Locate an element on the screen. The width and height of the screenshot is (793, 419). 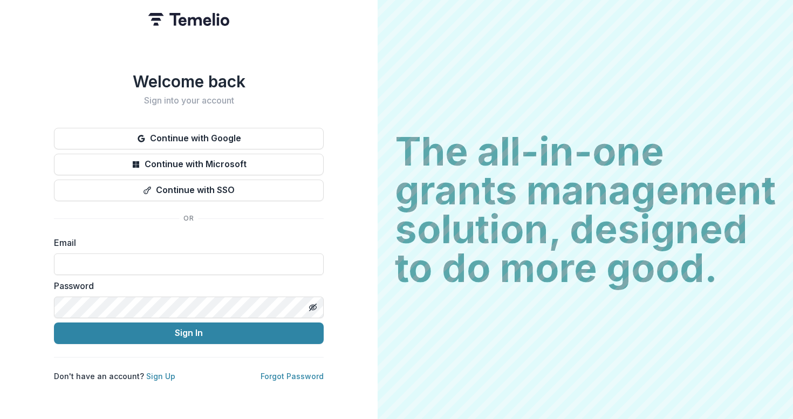
button: Continue with Google is located at coordinates (189, 139).